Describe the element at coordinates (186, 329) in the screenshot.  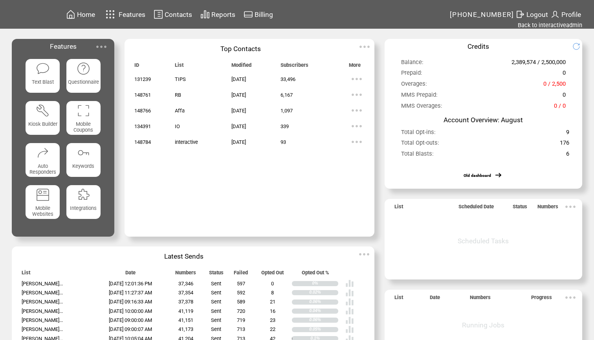
I see `span: 41,173` at that location.